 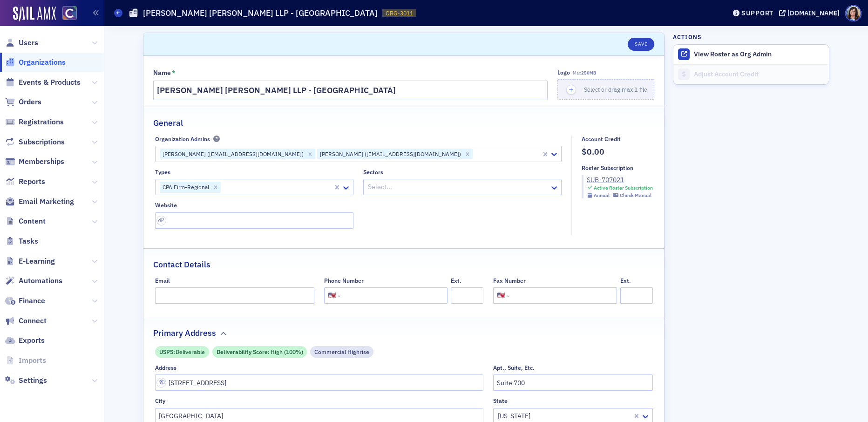 What do you see at coordinates (687, 36) in the screenshot?
I see `h4: Actions` at bounding box center [687, 36].